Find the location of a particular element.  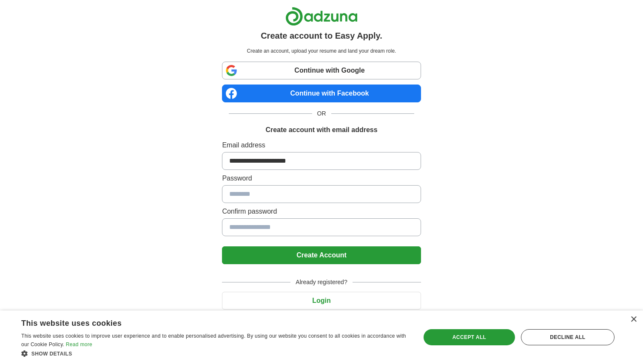

div: This website uses cookies is located at coordinates (204, 322).